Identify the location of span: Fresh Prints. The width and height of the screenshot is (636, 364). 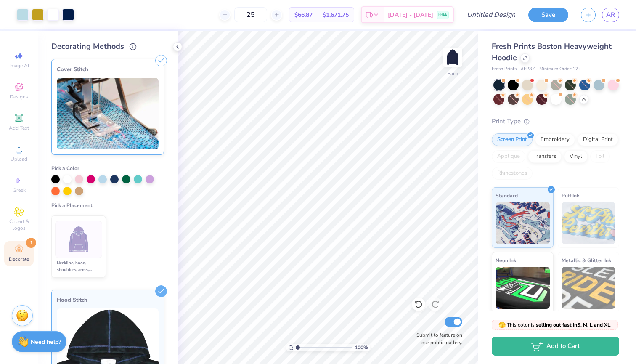
(503, 69).